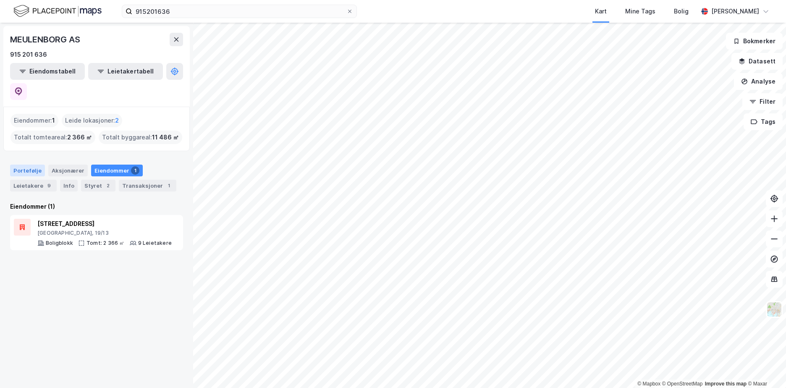  I want to click on button: Tags, so click(763, 122).